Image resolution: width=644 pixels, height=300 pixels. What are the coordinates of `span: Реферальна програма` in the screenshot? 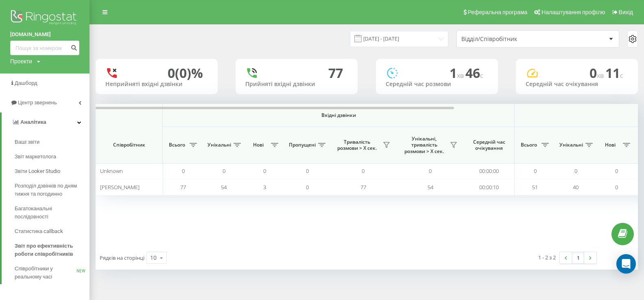 It's located at (498, 12).